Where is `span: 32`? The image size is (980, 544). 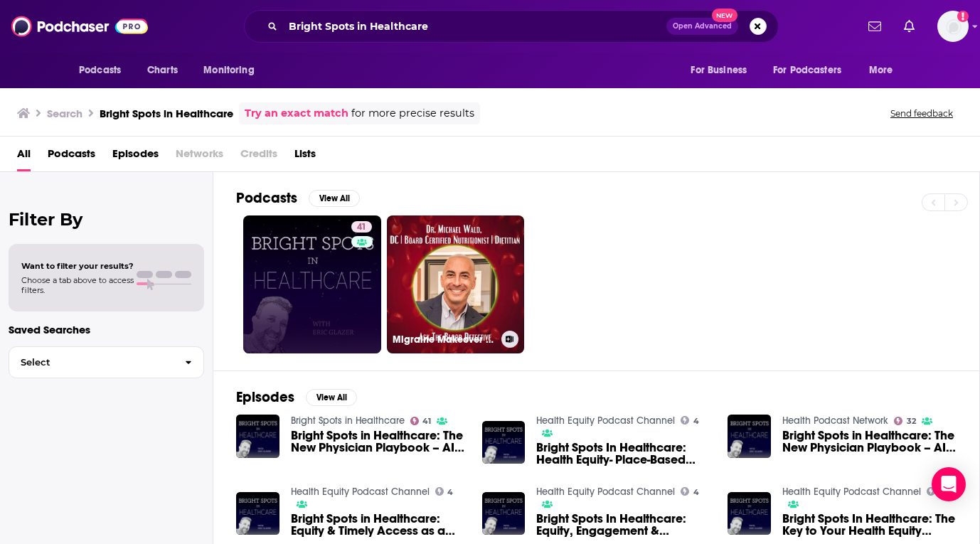 span: 32 is located at coordinates (911, 421).